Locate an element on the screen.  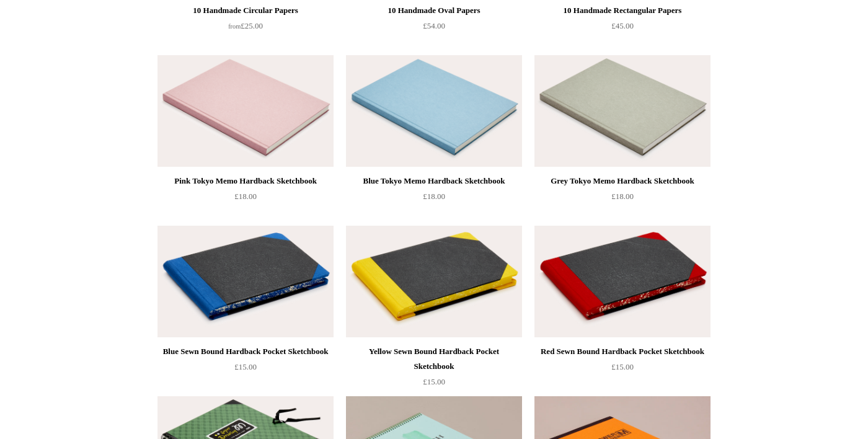
div: Yellow Sewn Bound Hardback Pocket Sketchbook is located at coordinates (434, 359).